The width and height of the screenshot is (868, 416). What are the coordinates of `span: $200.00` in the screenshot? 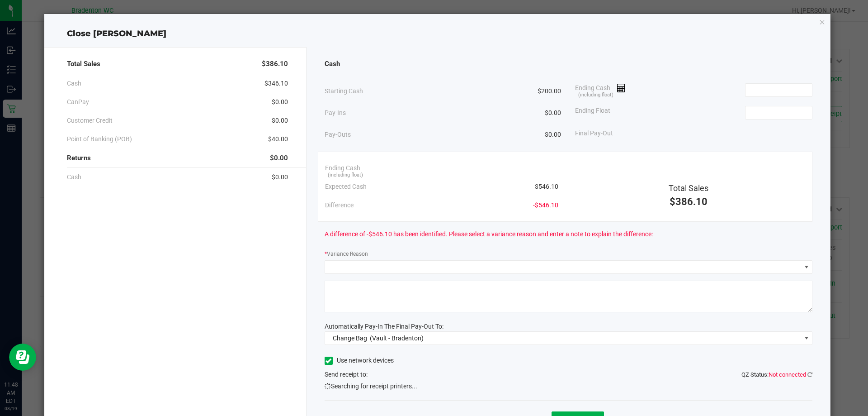 It's located at (550, 91).